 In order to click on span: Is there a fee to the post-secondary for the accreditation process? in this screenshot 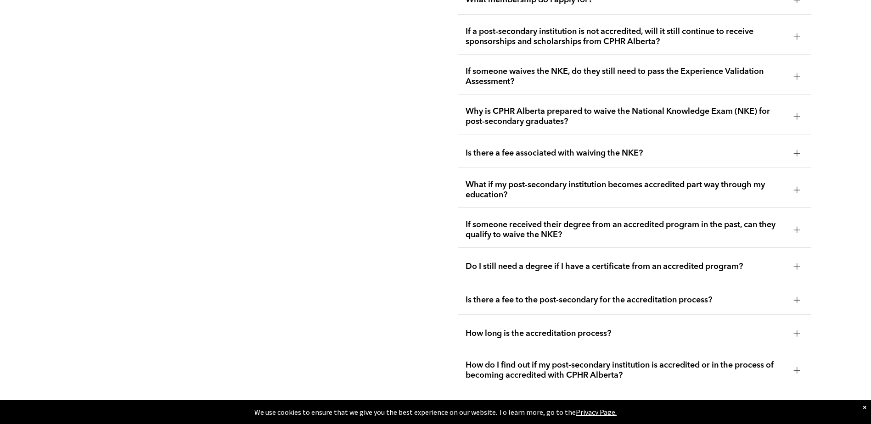, I will do `click(626, 300)`.